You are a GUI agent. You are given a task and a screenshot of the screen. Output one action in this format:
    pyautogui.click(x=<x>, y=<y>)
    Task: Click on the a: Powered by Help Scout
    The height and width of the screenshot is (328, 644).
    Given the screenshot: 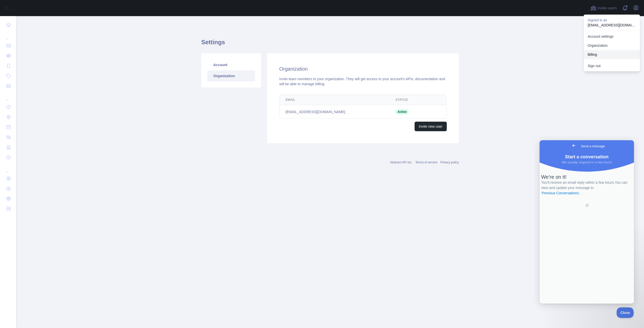 What is the action you would take?
    pyautogui.click(x=47, y=65)
    